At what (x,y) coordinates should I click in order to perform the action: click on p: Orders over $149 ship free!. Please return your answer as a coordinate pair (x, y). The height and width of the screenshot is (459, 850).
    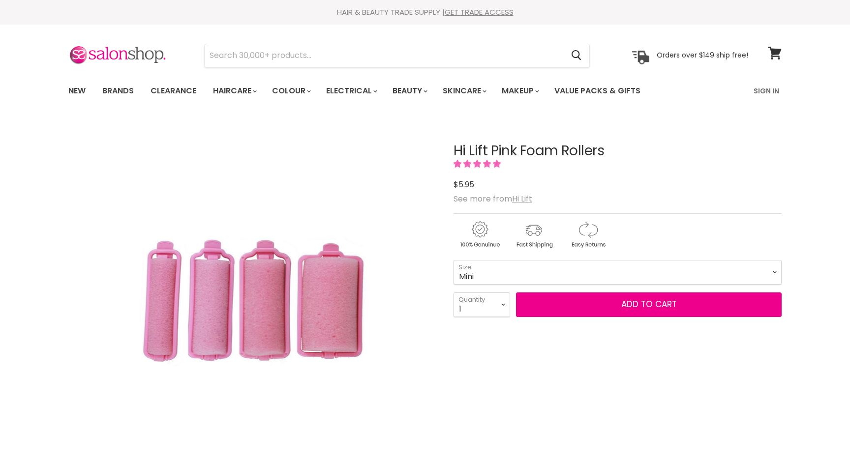
    Looking at the image, I should click on (702, 55).